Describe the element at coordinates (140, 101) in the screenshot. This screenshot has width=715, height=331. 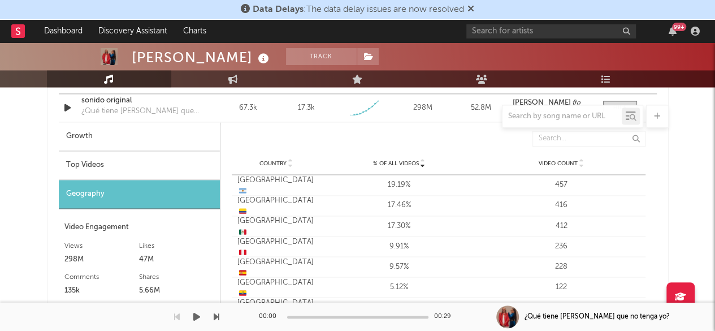
I see `div: sonido original` at that location.